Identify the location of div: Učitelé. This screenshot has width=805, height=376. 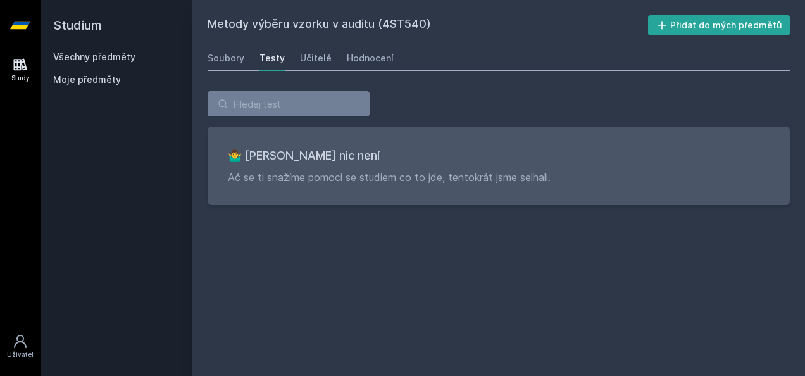
(316, 58).